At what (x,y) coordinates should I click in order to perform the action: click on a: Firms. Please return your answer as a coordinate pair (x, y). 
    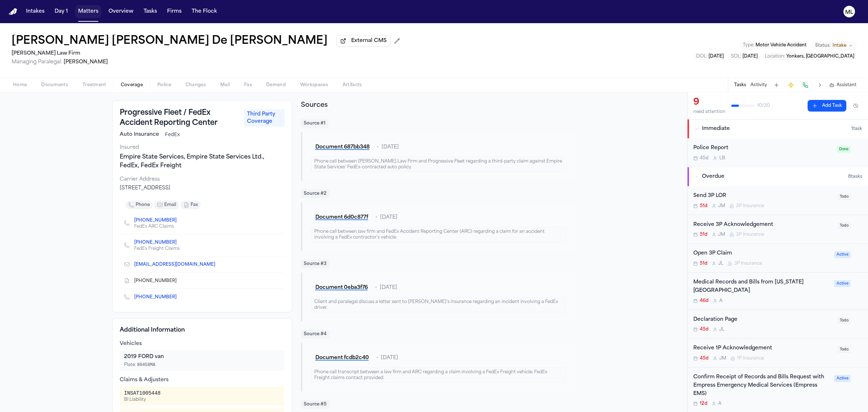
    Looking at the image, I should click on (174, 12).